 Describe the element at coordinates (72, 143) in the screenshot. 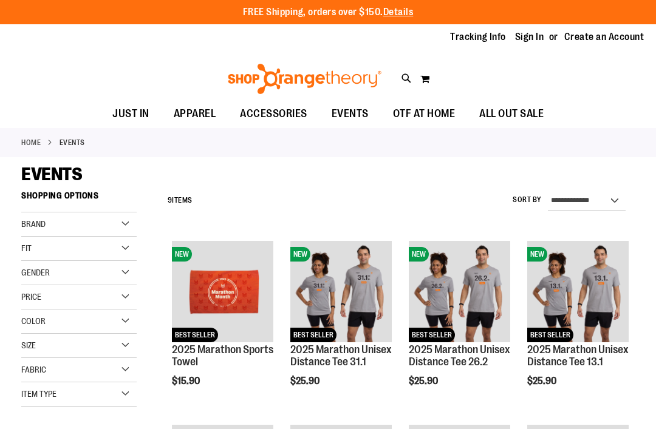

I see `strong: EVENTS` at that location.